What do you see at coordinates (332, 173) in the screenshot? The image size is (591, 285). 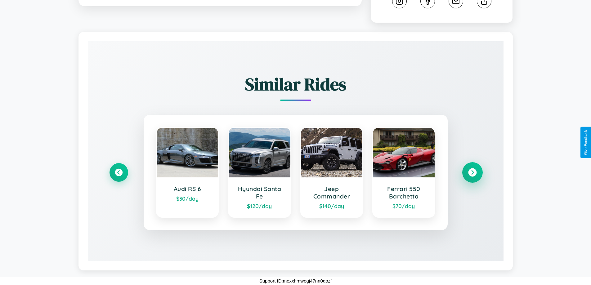 I see `a: Jeep Commander$140/day` at bounding box center [332, 173].